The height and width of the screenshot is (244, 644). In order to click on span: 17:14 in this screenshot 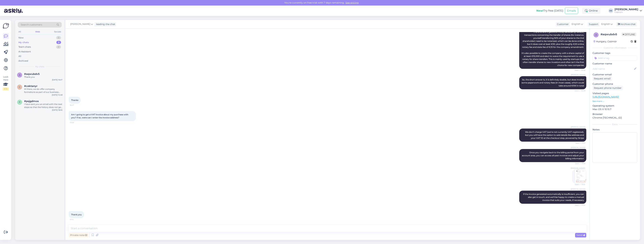, I will do `click(76, 219)`.